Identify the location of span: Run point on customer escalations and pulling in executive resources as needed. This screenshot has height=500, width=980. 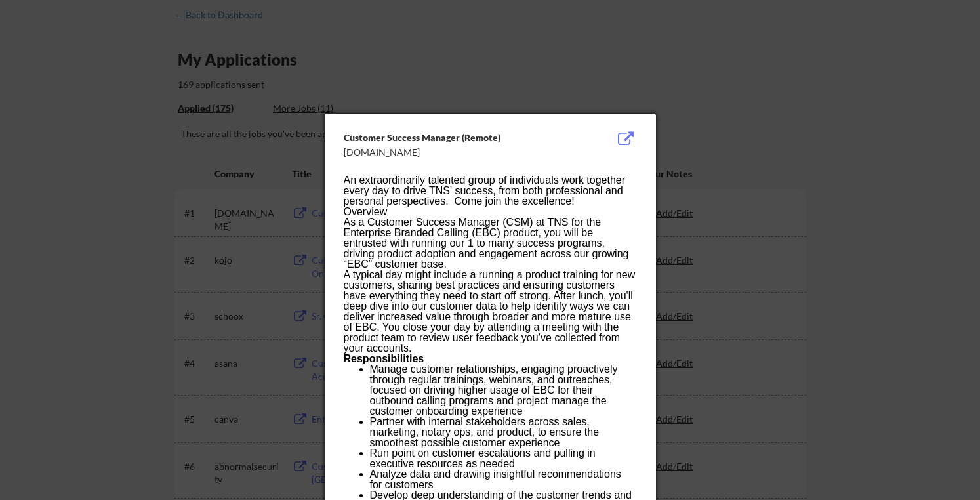
(483, 458).